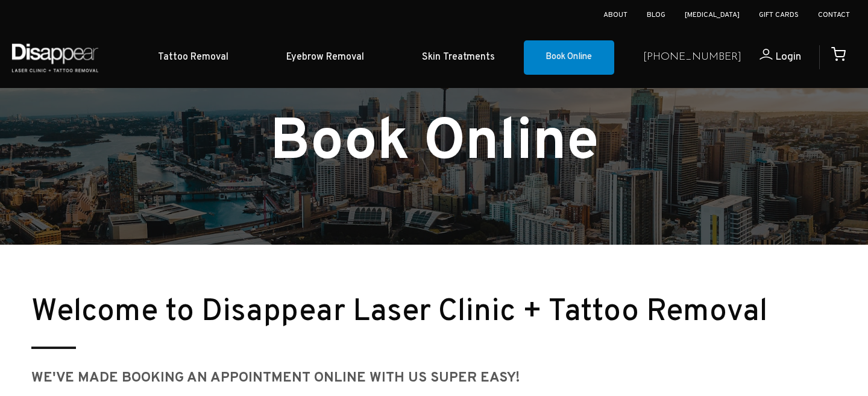  What do you see at coordinates (656, 15) in the screenshot?
I see `a: Blog` at bounding box center [656, 15].